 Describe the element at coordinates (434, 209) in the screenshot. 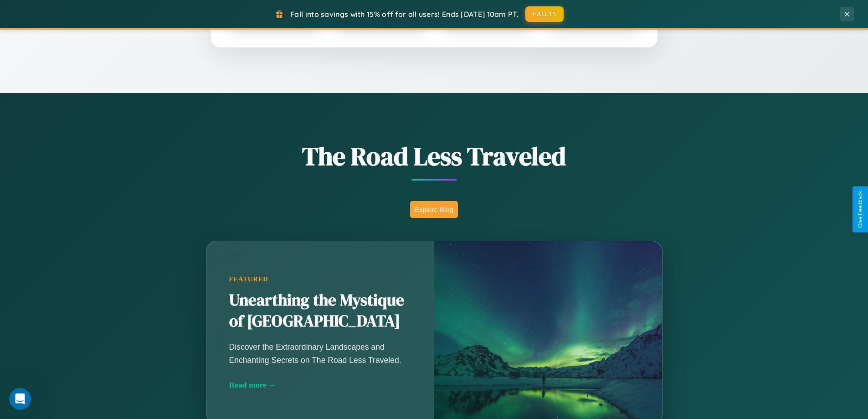

I see `button: Explore Blog` at that location.